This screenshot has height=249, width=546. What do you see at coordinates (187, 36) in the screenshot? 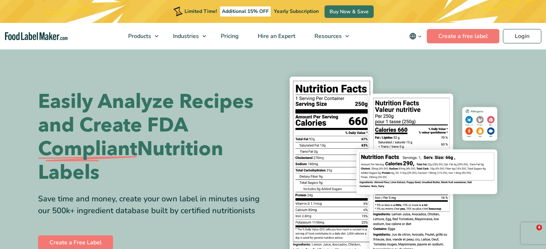
I see `a: Industries` at bounding box center [187, 36].